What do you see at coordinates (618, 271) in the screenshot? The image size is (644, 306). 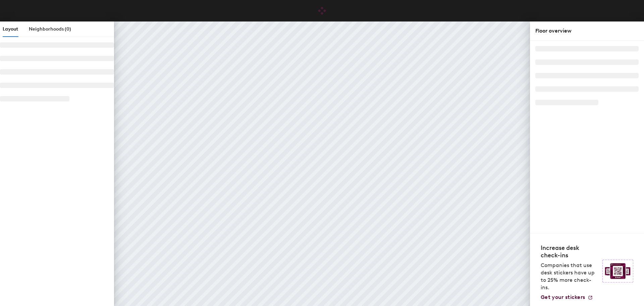 I see `img: Sticker logo` at bounding box center [618, 271].